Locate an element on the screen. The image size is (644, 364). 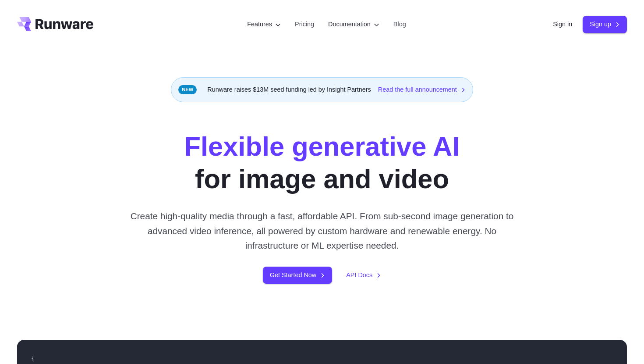
a: Go to / is located at coordinates (55, 24).